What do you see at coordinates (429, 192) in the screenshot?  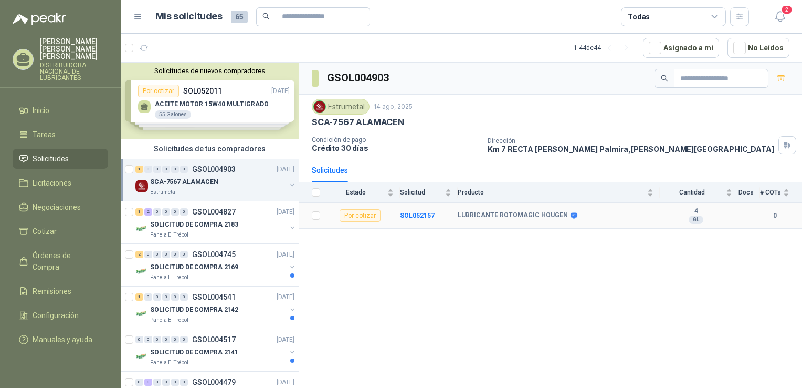 I see `th: Solicitud` at bounding box center [429, 192].